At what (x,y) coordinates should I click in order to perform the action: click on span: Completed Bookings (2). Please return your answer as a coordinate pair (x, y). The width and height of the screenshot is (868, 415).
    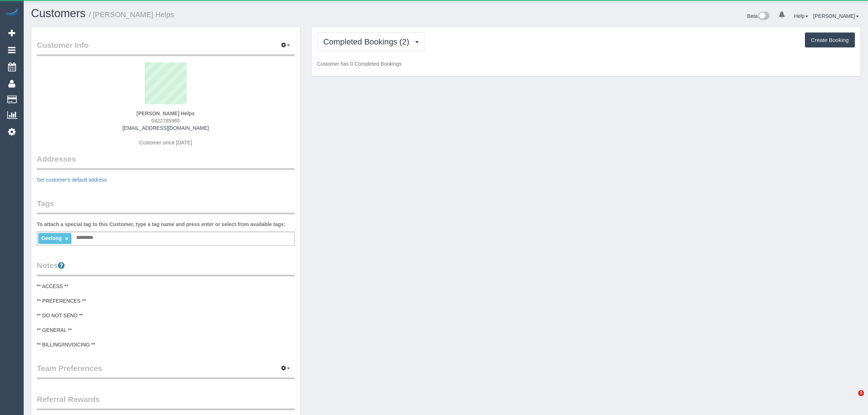
    Looking at the image, I should click on (368, 41).